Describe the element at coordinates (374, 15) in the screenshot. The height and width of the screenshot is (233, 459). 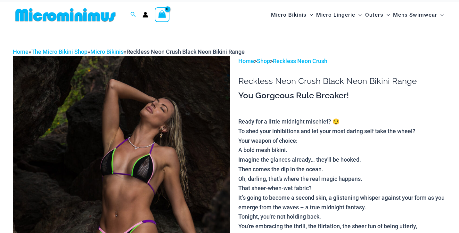
I see `span: Outers` at that location.